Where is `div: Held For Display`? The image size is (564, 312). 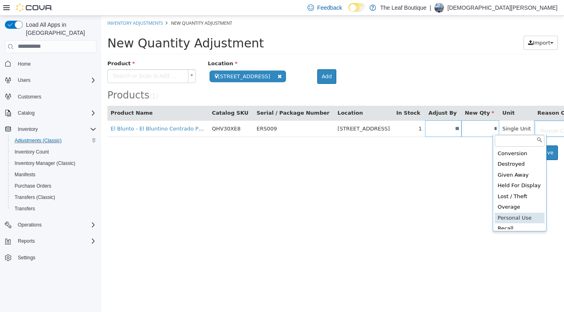
div: Held For Display is located at coordinates (418, 170).